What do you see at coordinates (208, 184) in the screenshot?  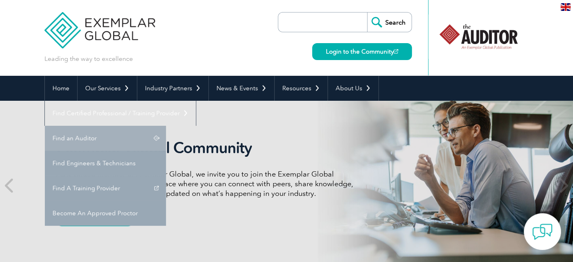 I see `p: As a valued member of Exemplar Global, we invite you to join the Exemplar Global Community—a fun,...` at bounding box center [208, 184].